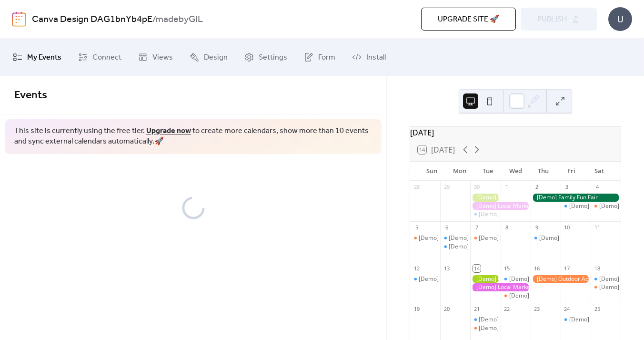  I want to click on div: 10, so click(567, 227).